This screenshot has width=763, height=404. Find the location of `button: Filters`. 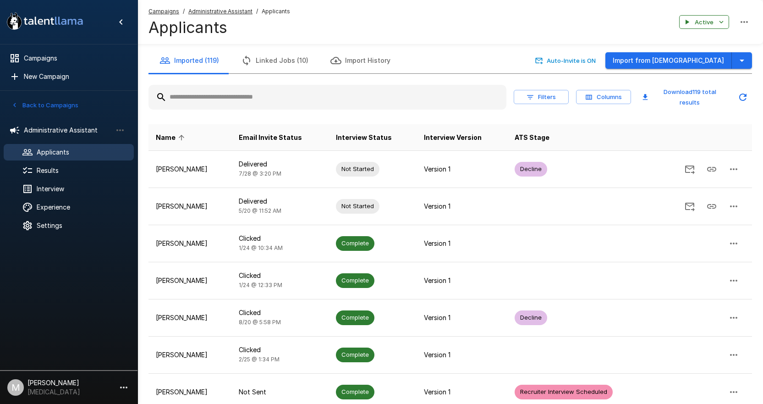

button: Filters is located at coordinates (541, 97).